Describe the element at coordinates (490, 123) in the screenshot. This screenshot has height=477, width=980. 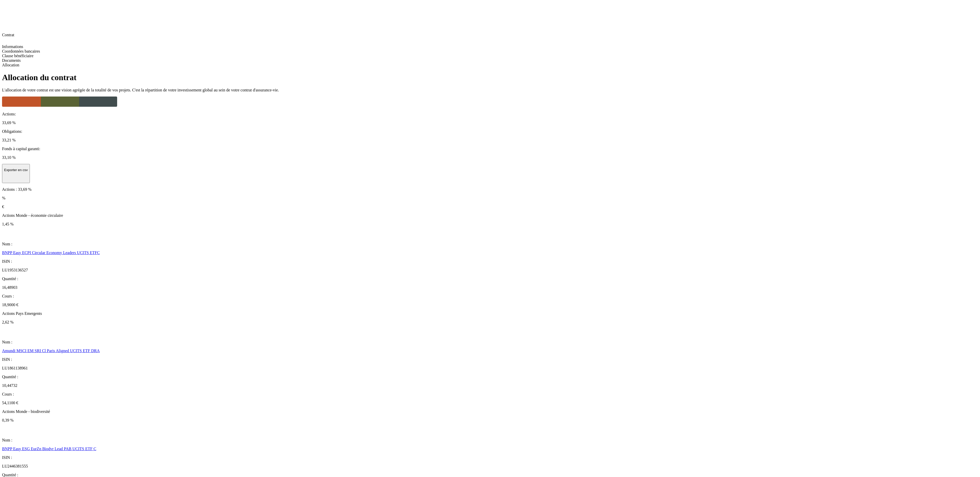
I see `p: 33,69 %` at that location.